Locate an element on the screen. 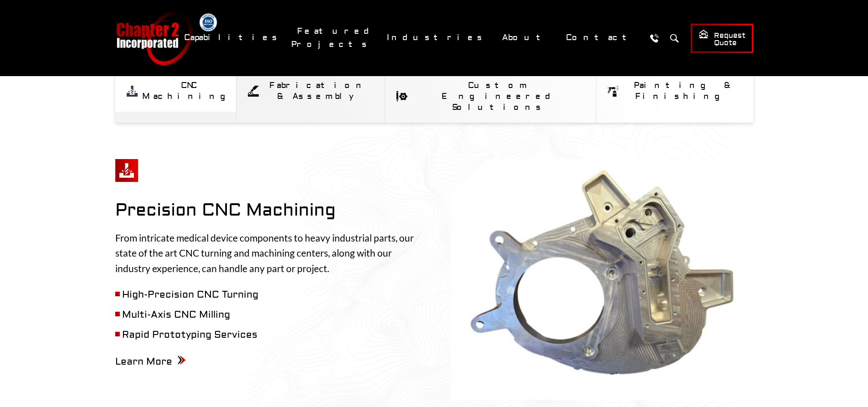 The width and height of the screenshot is (868, 407). span: Learn More is located at coordinates (151, 361).